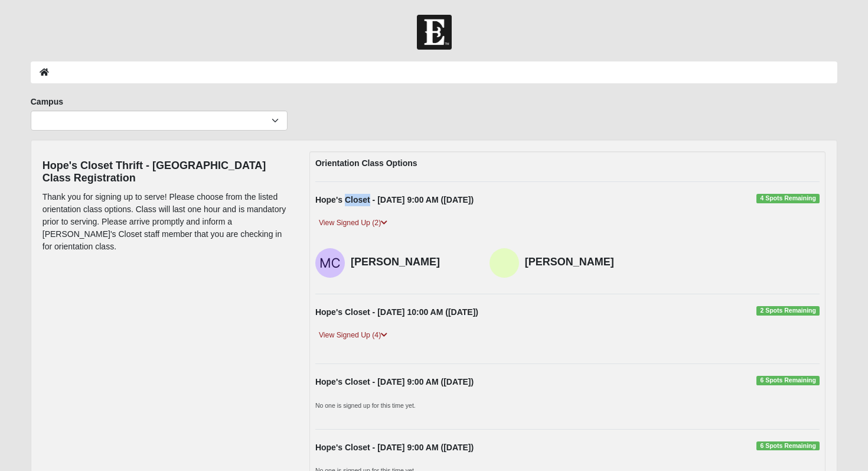 The height and width of the screenshot is (471, 868). Describe the element at coordinates (167, 222) in the screenshot. I see `p: Thank you for signing up to serve! Please choose from the listed orientation class options. Class...` at that location.